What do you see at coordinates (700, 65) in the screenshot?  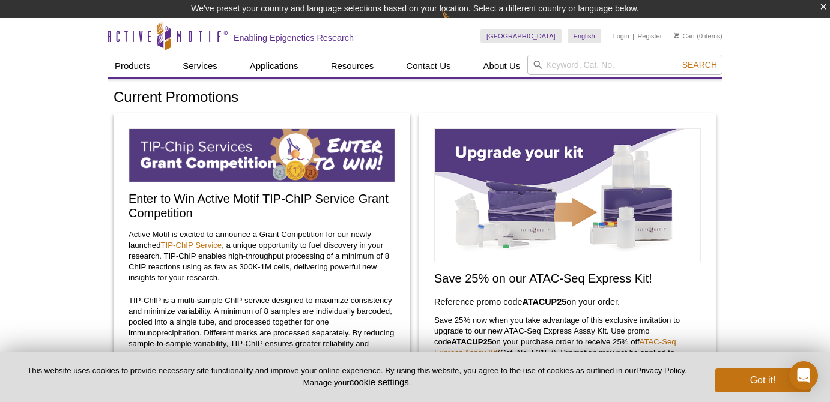 I see `span: Search` at bounding box center [700, 65].